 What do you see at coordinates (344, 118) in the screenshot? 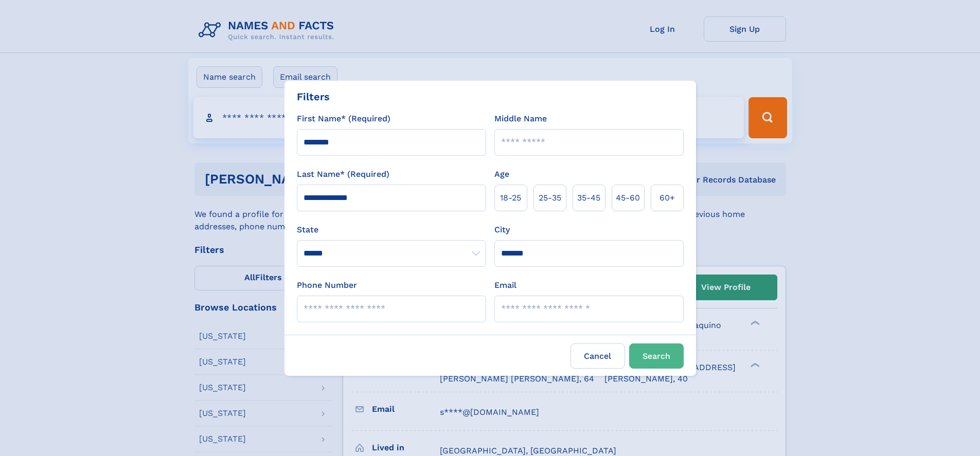
I see `label: First Name* (Required)` at bounding box center [344, 118].